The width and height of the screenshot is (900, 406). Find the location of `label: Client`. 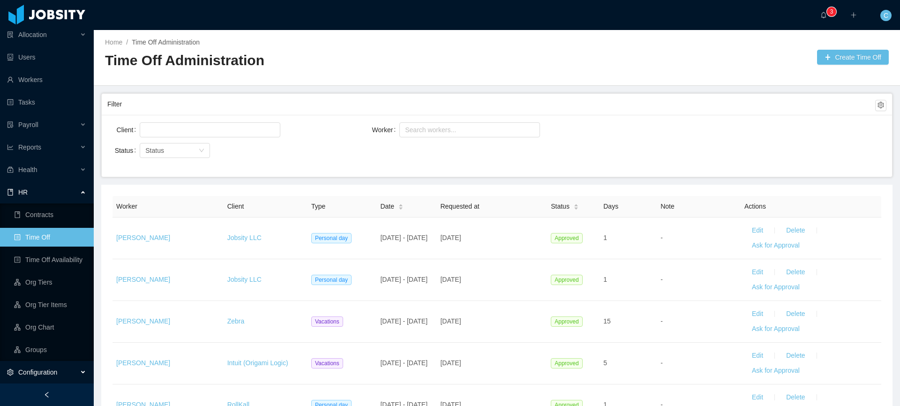

label: Client is located at coordinates (128, 130).